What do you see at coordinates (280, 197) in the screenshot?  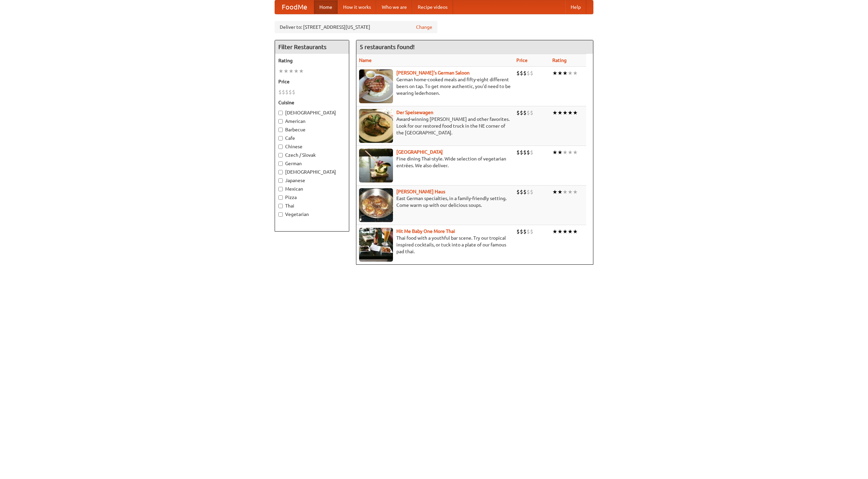 I see `input: Pizza` at bounding box center [280, 197].